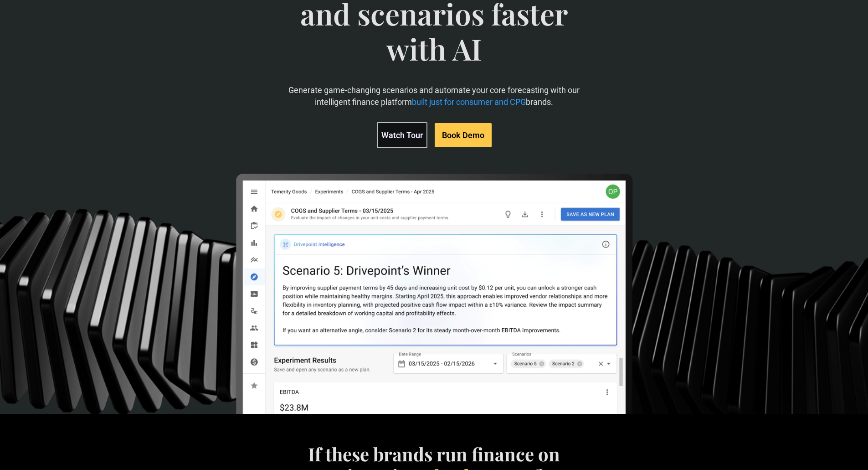  I want to click on p: Generate game-changing scenarios and automate your core forecasting with our intelligent finance ..., so click(434, 96).